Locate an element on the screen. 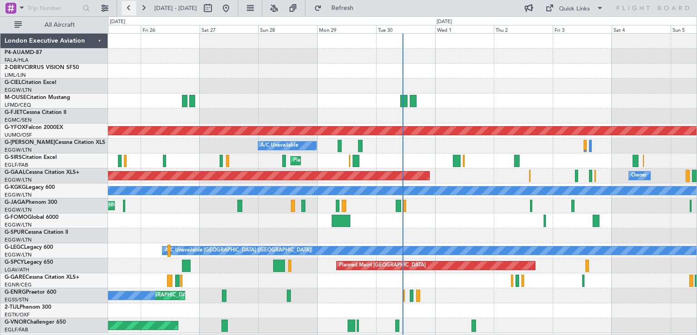 This screenshot has width=697, height=335. a: P4-AUAMD-87 is located at coordinates (23, 53).